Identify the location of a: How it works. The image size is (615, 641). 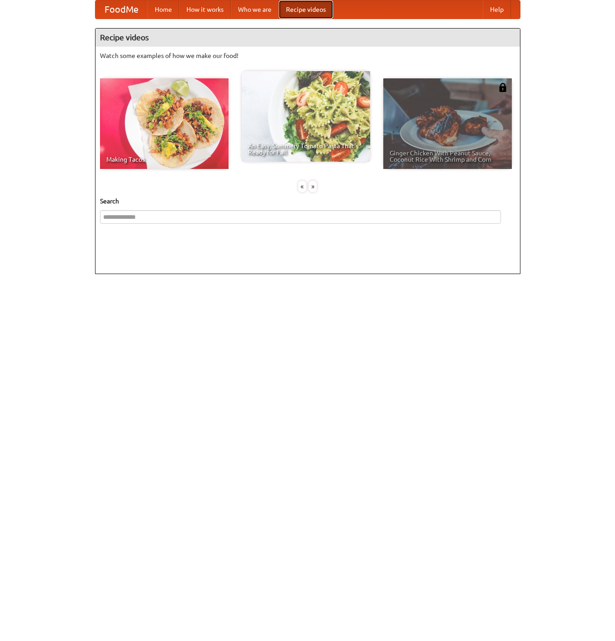
(205, 10).